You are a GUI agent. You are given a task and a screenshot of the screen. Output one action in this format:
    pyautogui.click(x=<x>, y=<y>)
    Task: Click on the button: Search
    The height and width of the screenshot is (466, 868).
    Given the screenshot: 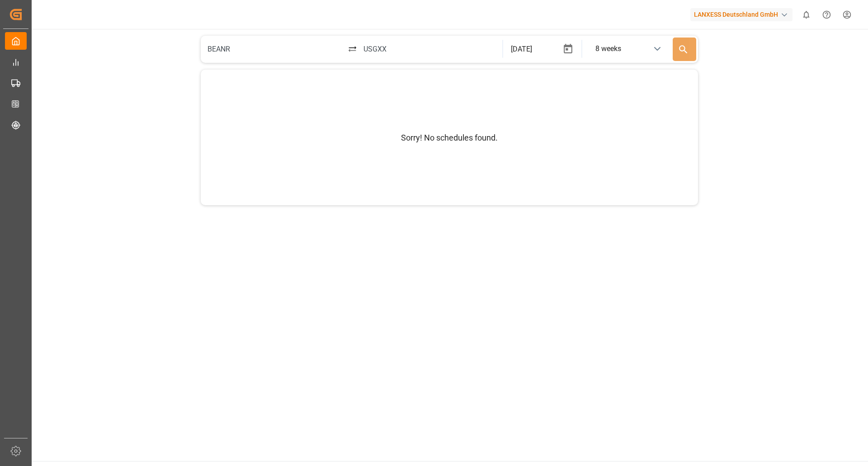 What is the action you would take?
    pyautogui.click(x=685, y=49)
    